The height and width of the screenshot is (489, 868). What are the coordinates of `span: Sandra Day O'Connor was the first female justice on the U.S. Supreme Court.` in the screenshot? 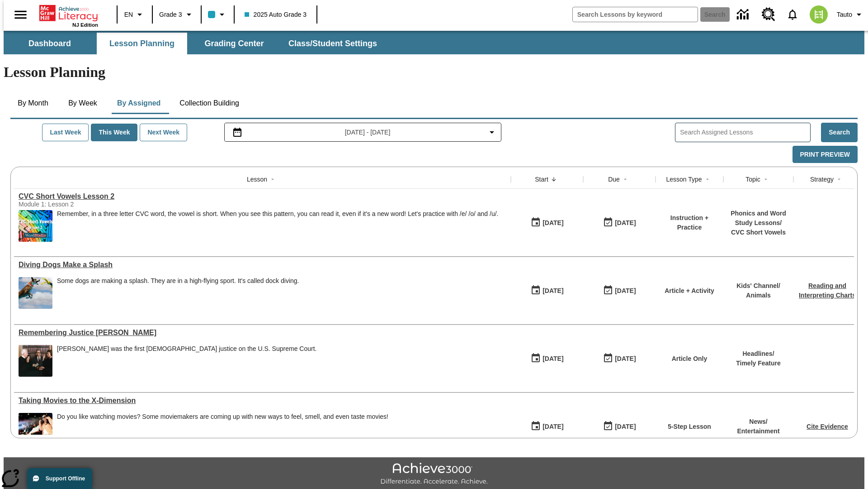 It's located at (187, 361).